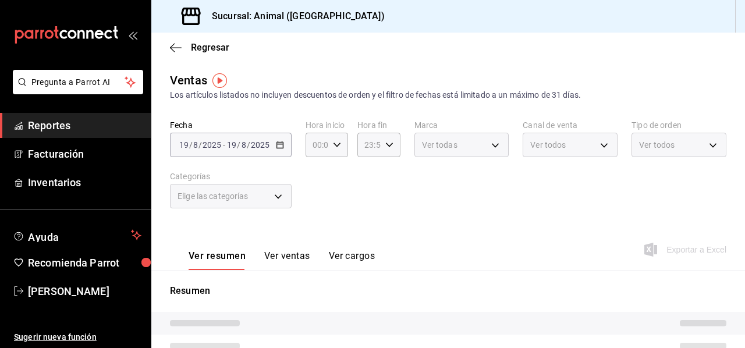 Image resolution: width=745 pixels, height=348 pixels. I want to click on div: navigation tabs, so click(282, 260).